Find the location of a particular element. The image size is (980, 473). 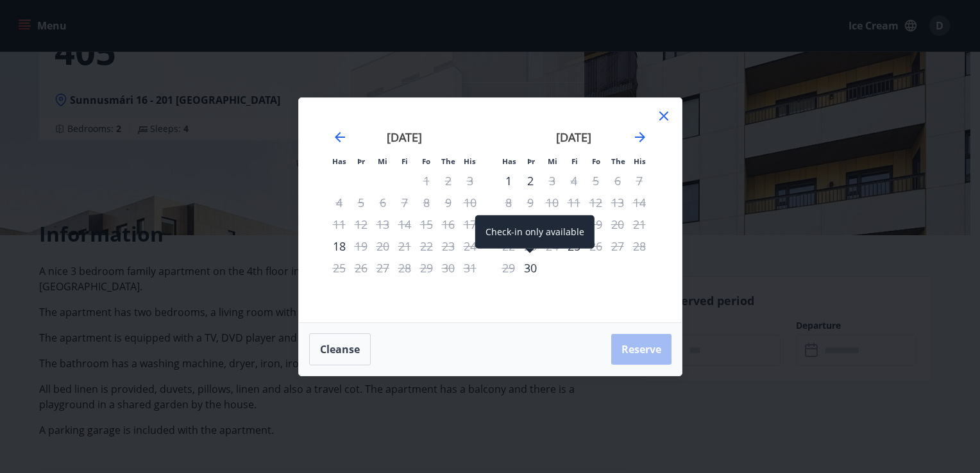

td: Not available. Thursday, August 28, 2025 is located at coordinates (405, 268).